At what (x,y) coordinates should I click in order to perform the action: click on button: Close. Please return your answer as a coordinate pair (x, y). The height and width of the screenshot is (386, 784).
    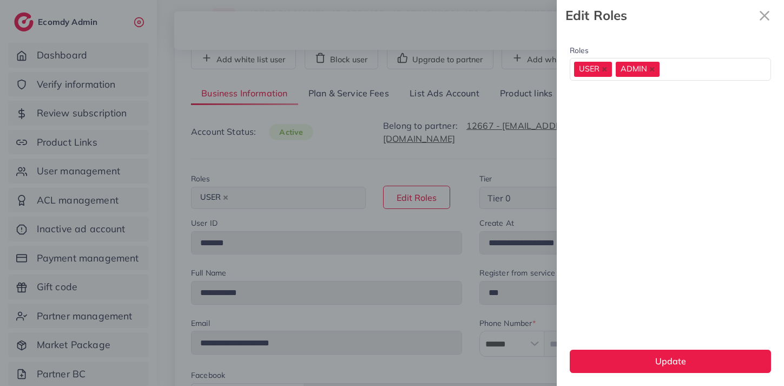
    Looking at the image, I should click on (764, 15).